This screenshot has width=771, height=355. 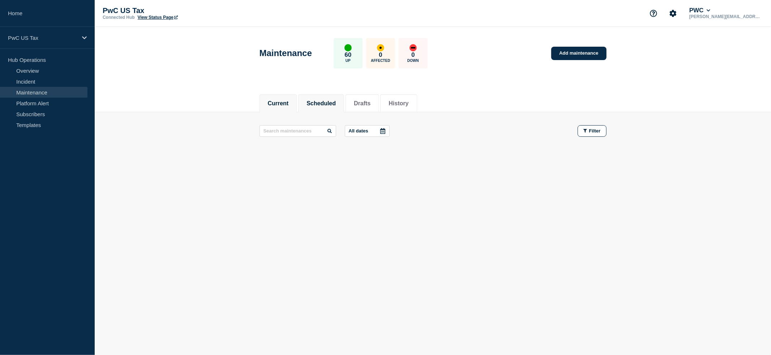 I want to click on button: History, so click(x=398, y=103).